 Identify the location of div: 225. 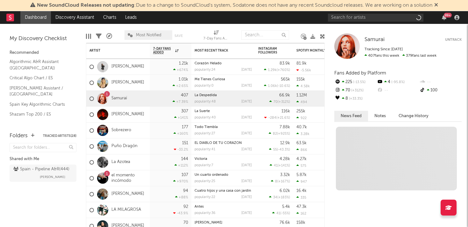
(355, 82).